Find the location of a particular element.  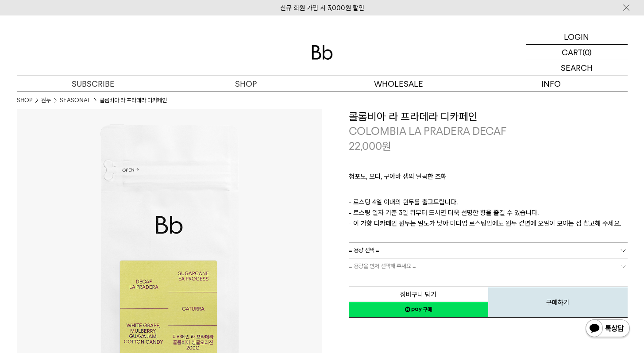

p: CART is located at coordinates (571, 52).